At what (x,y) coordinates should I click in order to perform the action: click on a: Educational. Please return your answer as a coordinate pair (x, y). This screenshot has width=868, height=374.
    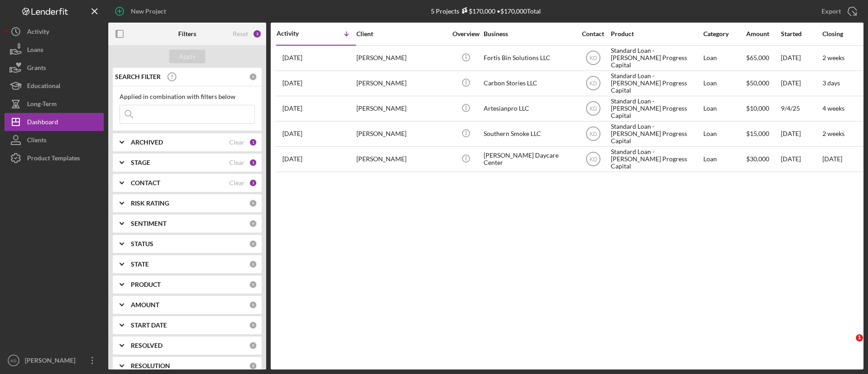
    Looking at the image, I should click on (54, 86).